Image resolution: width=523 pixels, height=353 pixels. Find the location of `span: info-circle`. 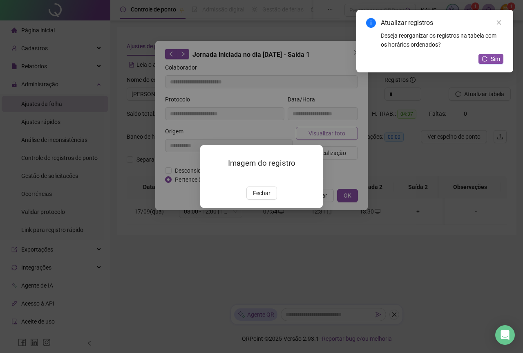

span: info-circle is located at coordinates (371, 23).